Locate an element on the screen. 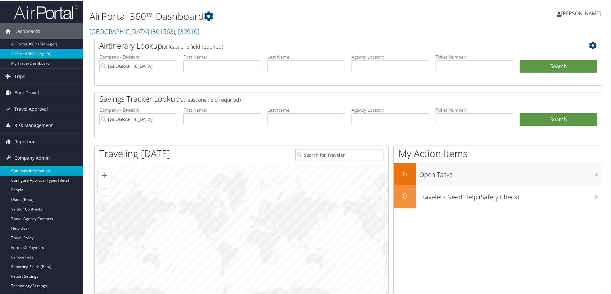 Image resolution: width=611 pixels, height=294 pixels. a: 0Travelers Need Help (Safety Check) is located at coordinates (498, 196).